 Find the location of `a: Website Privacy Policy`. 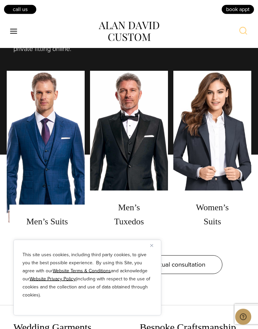

a: Website Privacy Policy is located at coordinates (52, 279).